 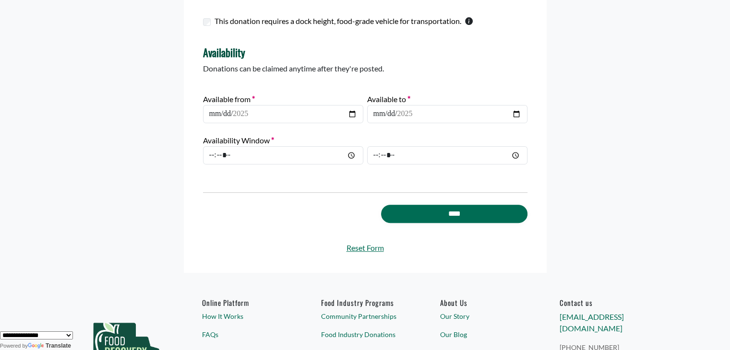 I want to click on a: Community Partnerships, so click(x=365, y=316).